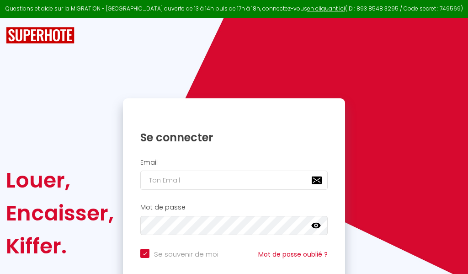 The height and width of the screenshot is (274, 468). What do you see at coordinates (234, 207) in the screenshot?
I see `h2: Mot de passe` at bounding box center [234, 207].